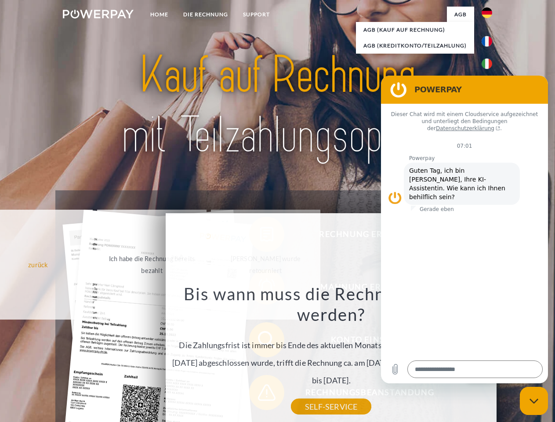 The width and height of the screenshot is (555, 422). Describe the element at coordinates (415, 46) in the screenshot. I see `a: AGB (Kreditkonto/Teilzahlung)` at that location.